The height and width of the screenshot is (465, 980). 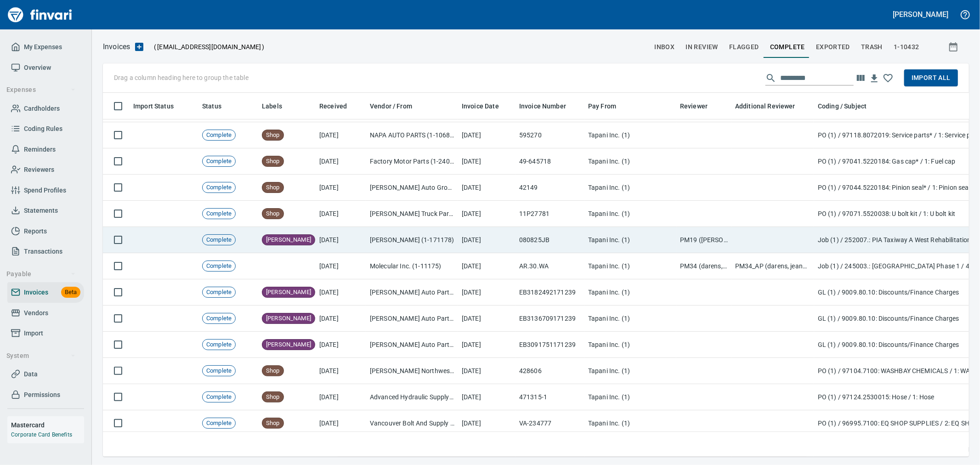 I want to click on a: Data, so click(x=45, y=374).